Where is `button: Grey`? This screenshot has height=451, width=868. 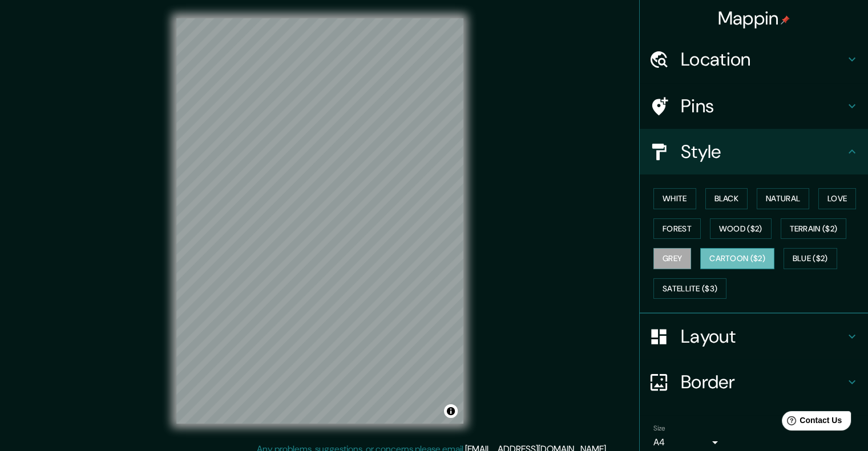
button: Grey is located at coordinates (672, 259).